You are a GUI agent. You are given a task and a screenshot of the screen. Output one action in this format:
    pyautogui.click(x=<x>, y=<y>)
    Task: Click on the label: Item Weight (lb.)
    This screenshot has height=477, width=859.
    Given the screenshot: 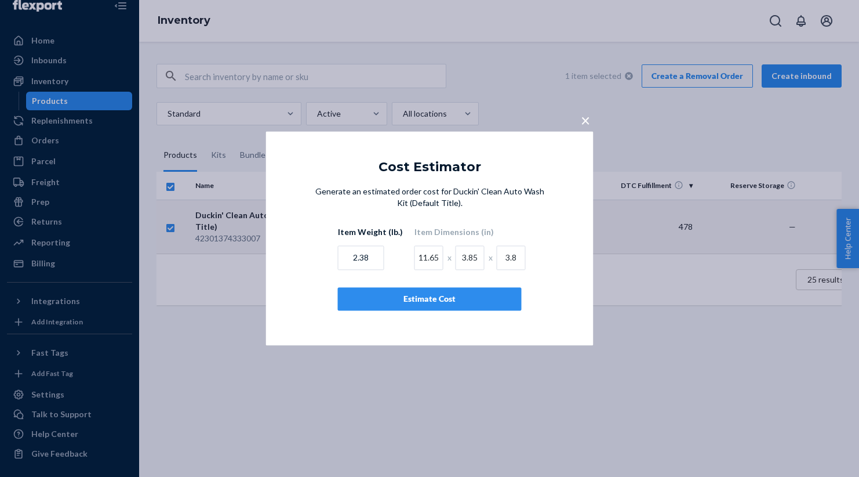 What is the action you would take?
    pyautogui.click(x=371, y=233)
    